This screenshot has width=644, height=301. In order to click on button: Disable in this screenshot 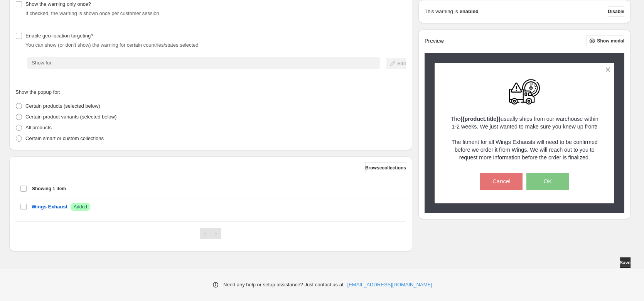, I will do `click(616, 12)`.